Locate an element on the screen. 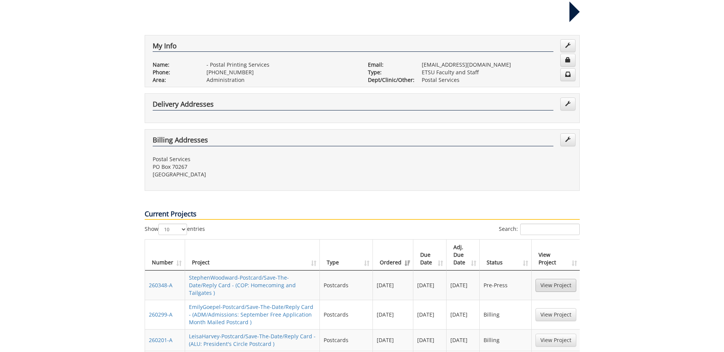  input: Search: is located at coordinates (550, 230).